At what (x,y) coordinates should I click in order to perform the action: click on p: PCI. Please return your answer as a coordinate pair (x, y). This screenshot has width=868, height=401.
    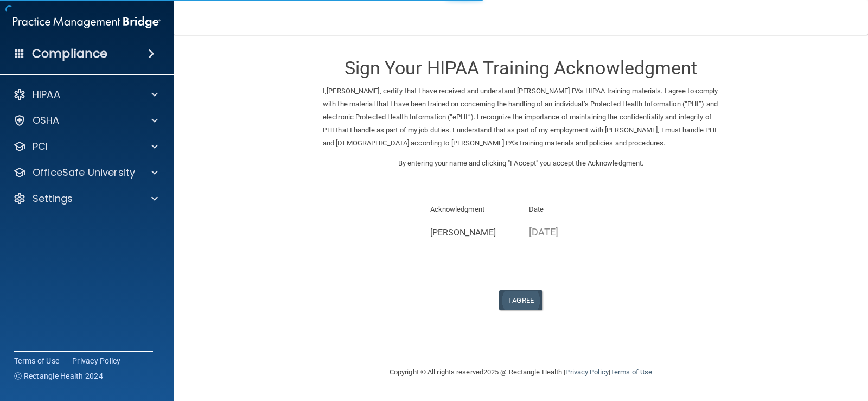
    Looking at the image, I should click on (40, 147).